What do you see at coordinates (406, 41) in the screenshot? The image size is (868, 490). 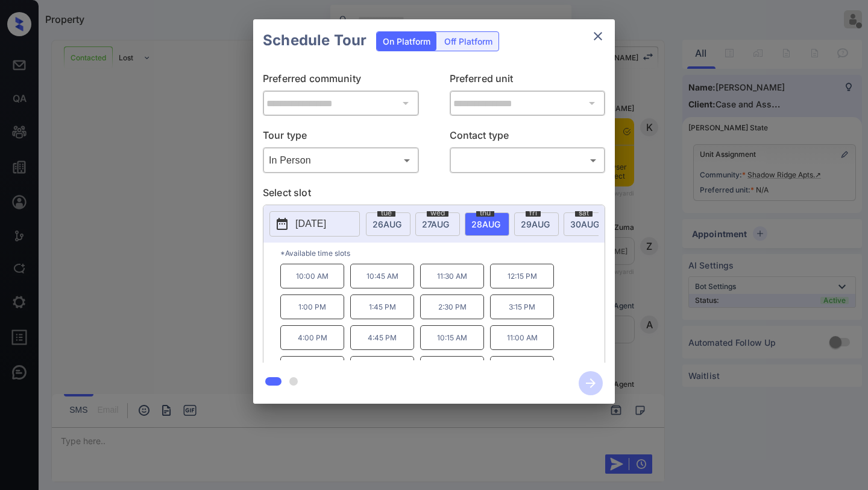 I see `div: On Platform` at bounding box center [406, 41].